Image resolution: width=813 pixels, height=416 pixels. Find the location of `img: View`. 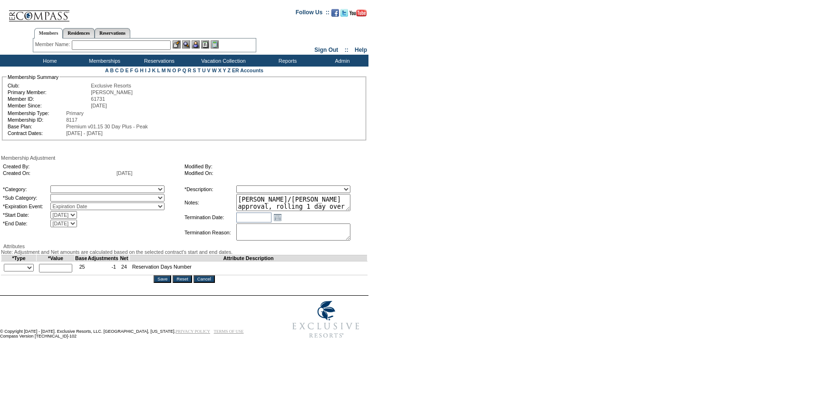

img: View is located at coordinates (186, 44).